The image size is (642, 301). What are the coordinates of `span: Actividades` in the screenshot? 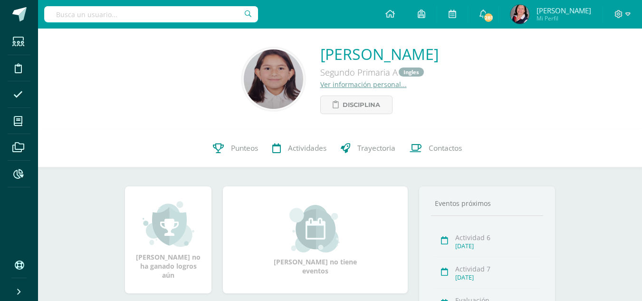 It's located at (307, 148).